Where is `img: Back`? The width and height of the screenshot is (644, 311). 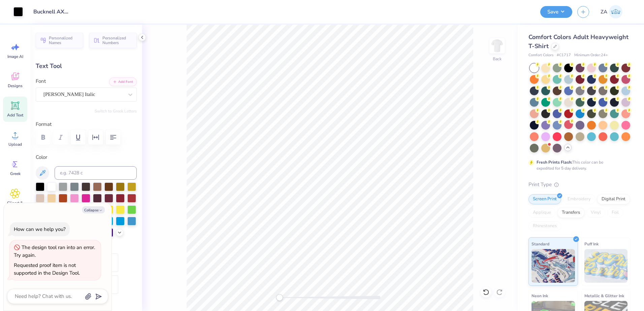
img: Back is located at coordinates (497, 46).